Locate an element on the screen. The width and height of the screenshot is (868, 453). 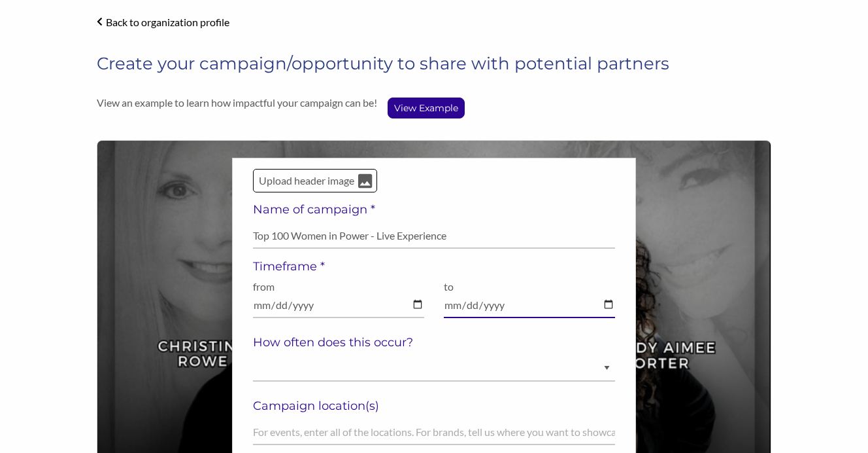
h5: Name of campaign * is located at coordinates (434, 209).